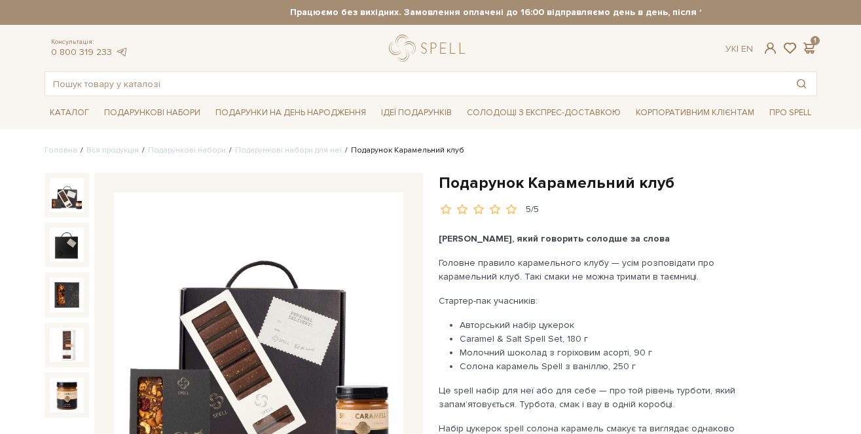 This screenshot has height=434, width=861. Describe the element at coordinates (603, 366) in the screenshot. I see `li: Солона карамель Spell з ваніллю, 250 г` at that location.